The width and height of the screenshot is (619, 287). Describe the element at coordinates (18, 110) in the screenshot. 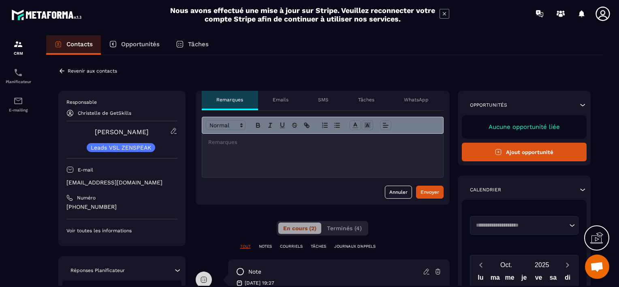

I see `p: E-mailing` at that location.